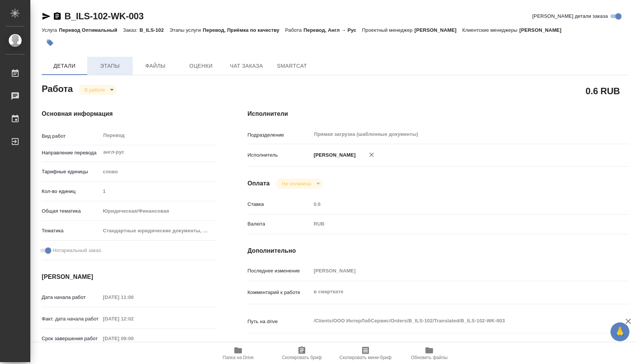 Image resolution: width=637 pixels, height=364 pixels. I want to click on div: Стандартные юридические документы, договоры, уставы, so click(159, 231).